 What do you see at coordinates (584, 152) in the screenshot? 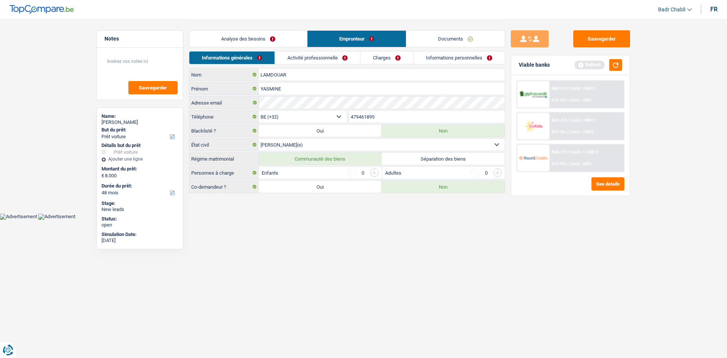
I see `span: Limit: >1.033 €` at bounding box center [584, 152].